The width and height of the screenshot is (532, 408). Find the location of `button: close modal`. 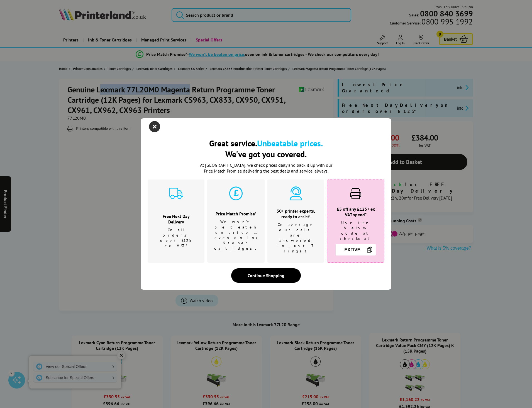

button: close modal is located at coordinates (155, 126).